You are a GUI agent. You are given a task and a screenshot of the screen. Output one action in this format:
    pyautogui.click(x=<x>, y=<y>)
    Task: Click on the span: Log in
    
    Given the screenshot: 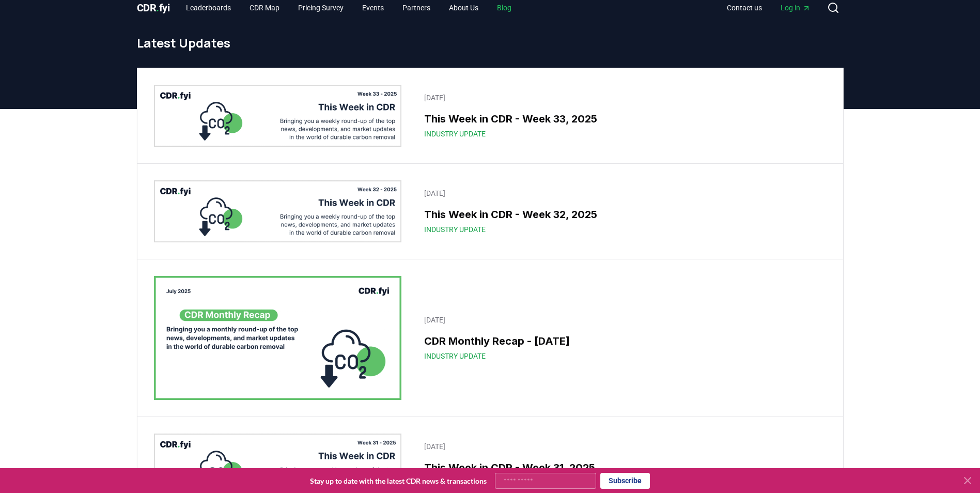 What is the action you would take?
    pyautogui.click(x=796, y=8)
    